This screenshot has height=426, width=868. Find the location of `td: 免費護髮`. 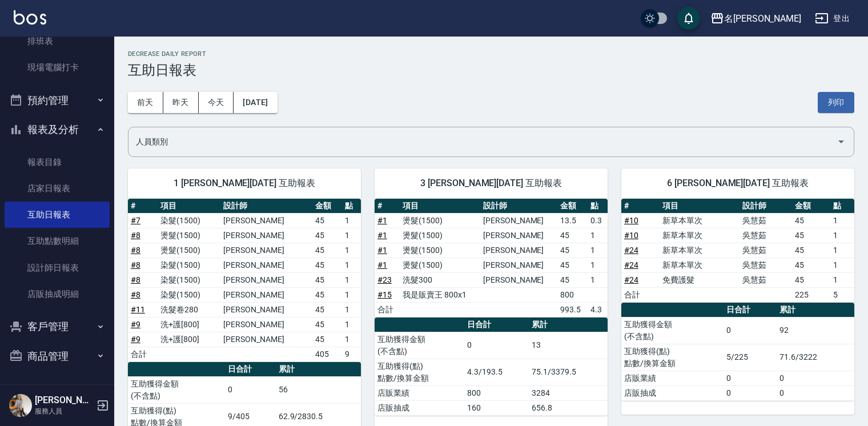

td: 免費護髮 is located at coordinates (700, 279).